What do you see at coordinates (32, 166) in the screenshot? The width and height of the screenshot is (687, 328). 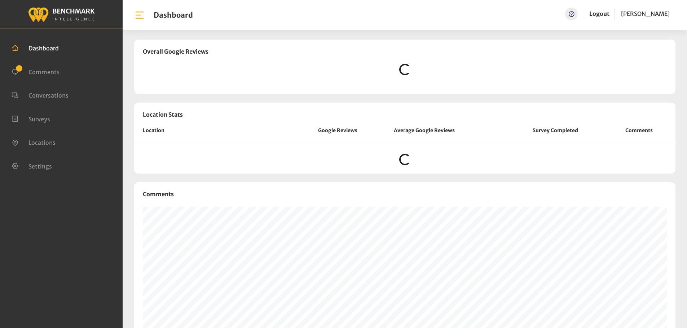 I see `a: Settings` at bounding box center [32, 166].